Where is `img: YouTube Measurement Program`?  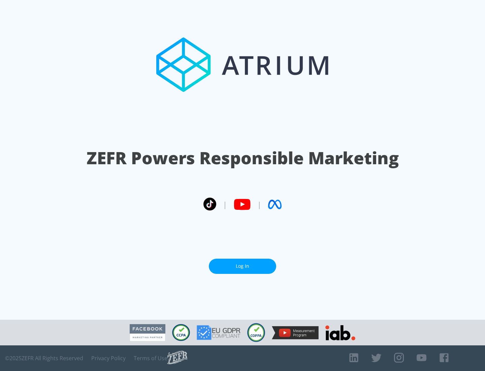 img: YouTube Measurement Program is located at coordinates (295, 332).